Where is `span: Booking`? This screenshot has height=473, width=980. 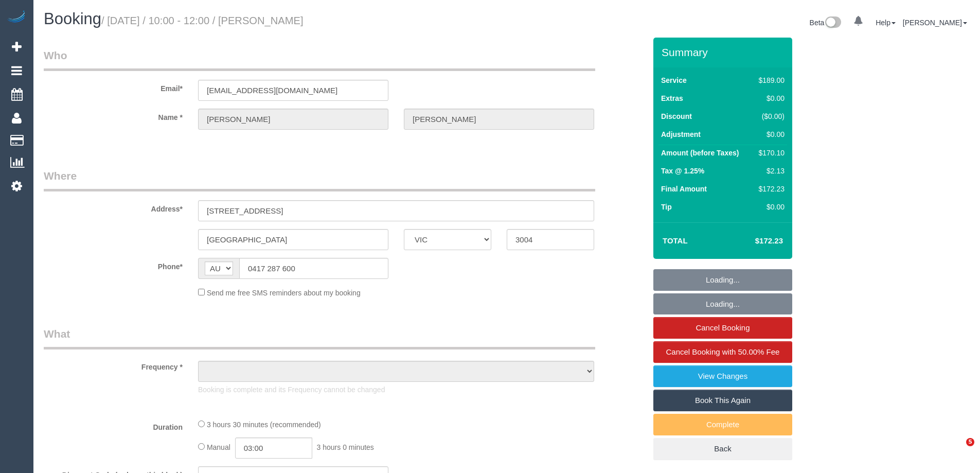
span: Booking is located at coordinates (73, 19).